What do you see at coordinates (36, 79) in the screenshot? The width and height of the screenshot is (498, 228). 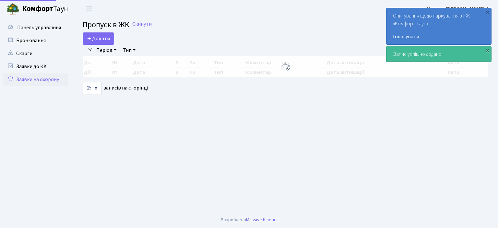 I see `a: Заявки на охорону` at bounding box center [36, 79].